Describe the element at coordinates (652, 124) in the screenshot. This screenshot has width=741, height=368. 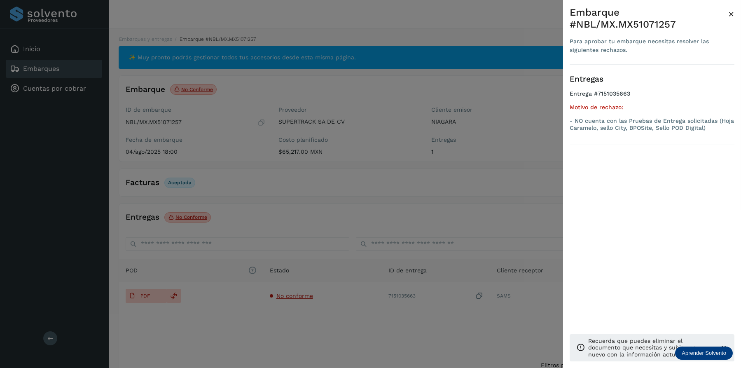
I see `p: - NO cuenta con las Pruebas de Entrega solicitadas (Hoja Caramelo, sello City, BPOSite, Sello POD...` at that location.